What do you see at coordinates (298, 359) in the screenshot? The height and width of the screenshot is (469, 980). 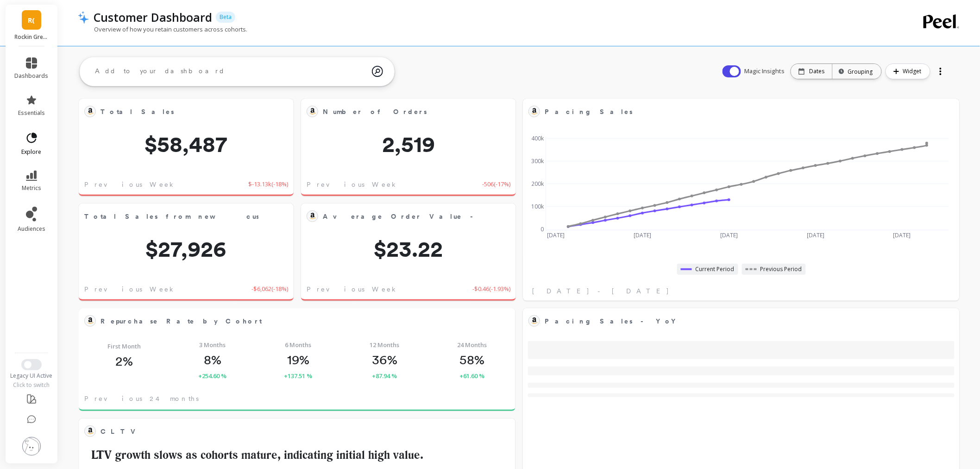 I see `p: 19%` at bounding box center [298, 359].